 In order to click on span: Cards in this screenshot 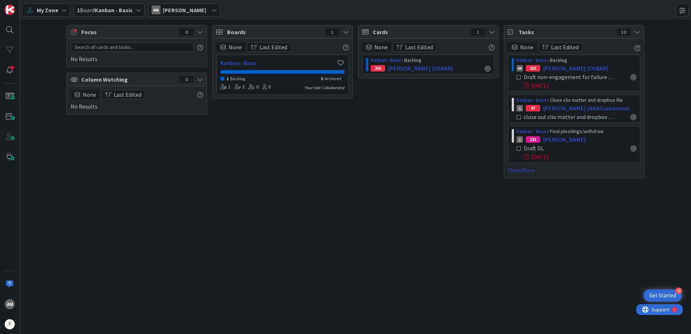, I will do `click(420, 32)`.